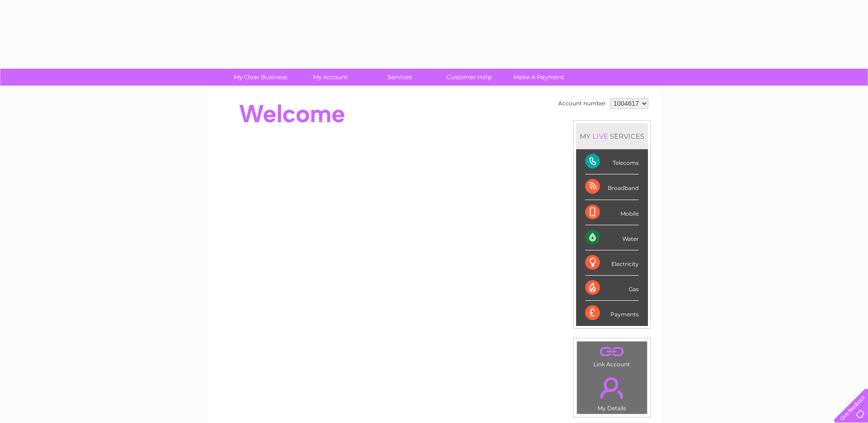  Describe the element at coordinates (612, 392) in the screenshot. I see `td: My Details` at that location.